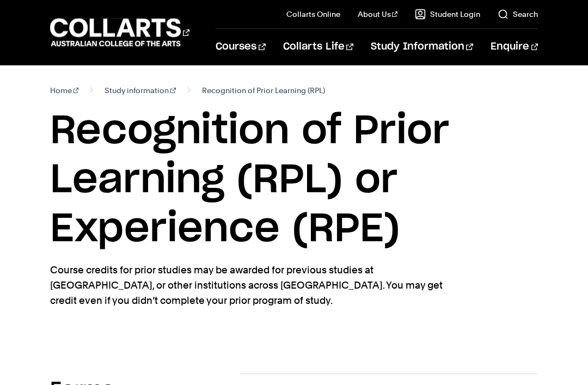 The image size is (588, 385). Describe the element at coordinates (313, 14) in the screenshot. I see `a: Collarts Online` at that location.